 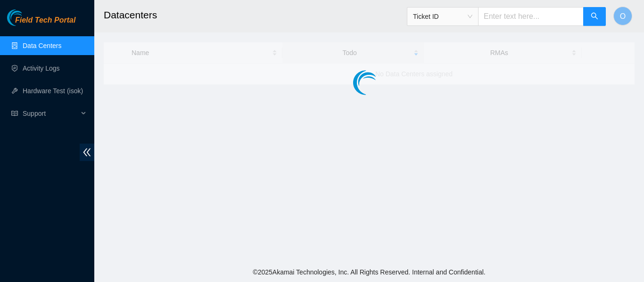 I want to click on span: O, so click(x=623, y=16).